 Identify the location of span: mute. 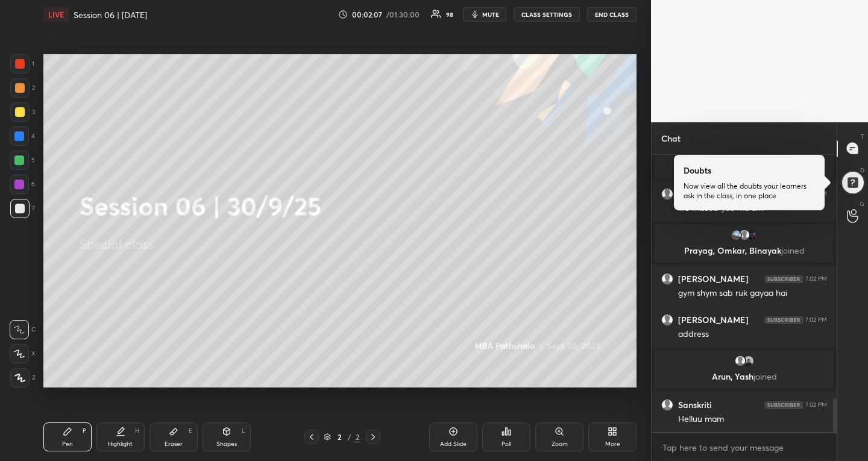
(491, 14).